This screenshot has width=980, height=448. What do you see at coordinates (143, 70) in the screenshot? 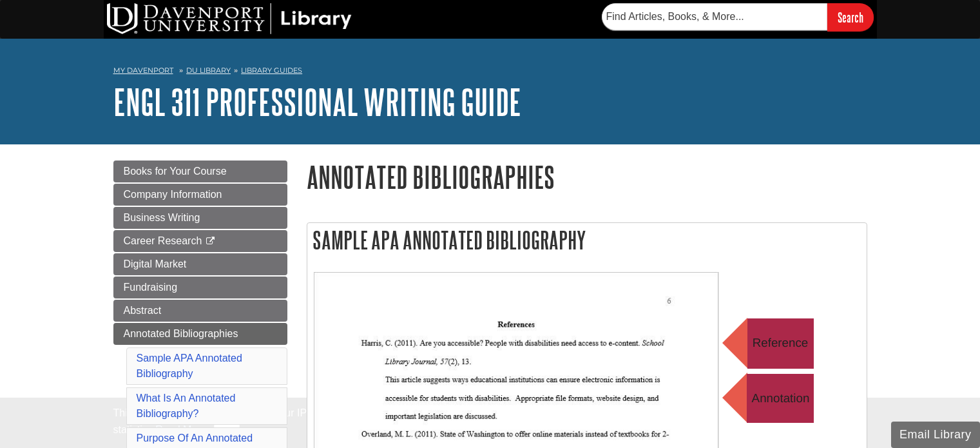
I see `a: My Davenport` at bounding box center [143, 70].